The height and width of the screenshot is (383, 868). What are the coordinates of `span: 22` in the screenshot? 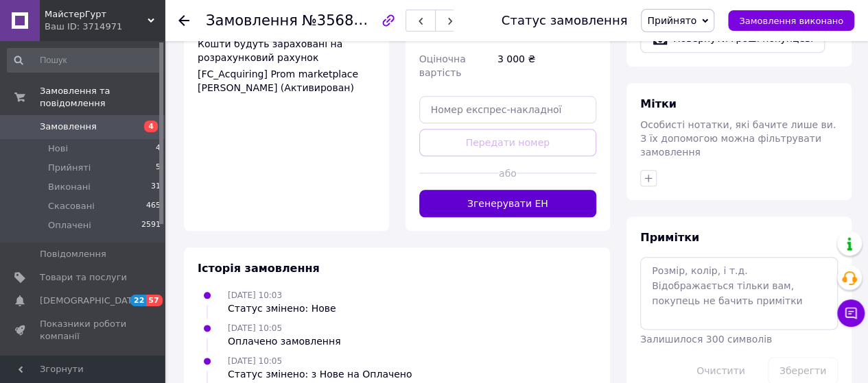 It's located at (138, 300).